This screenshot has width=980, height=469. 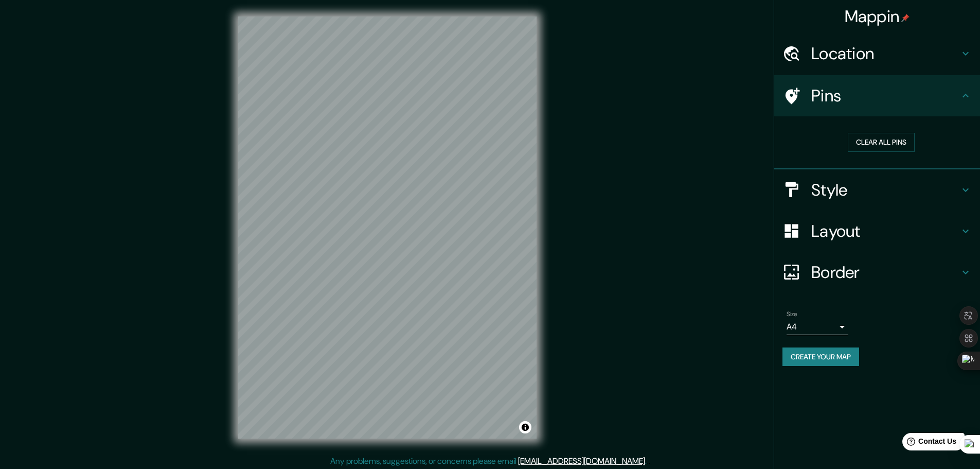 I want to click on span: Contact Us, so click(x=49, y=13).